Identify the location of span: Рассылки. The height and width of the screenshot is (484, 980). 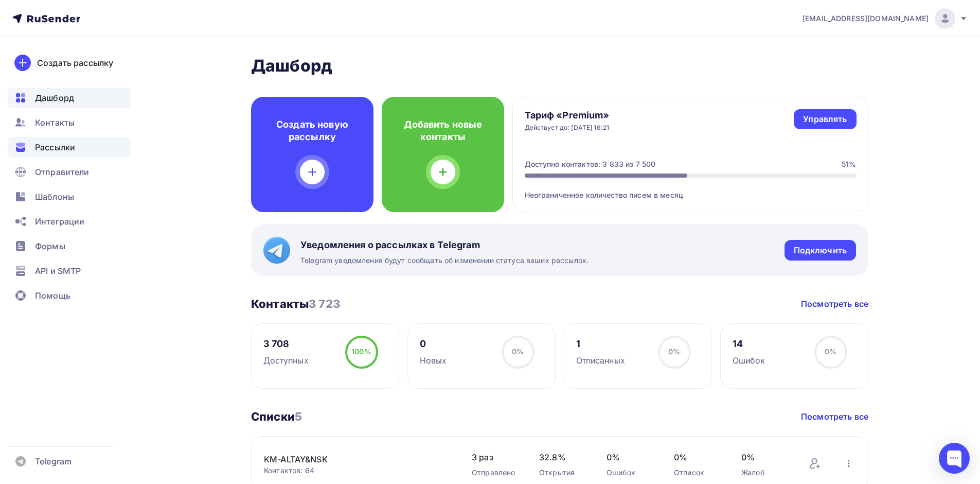
(55, 147).